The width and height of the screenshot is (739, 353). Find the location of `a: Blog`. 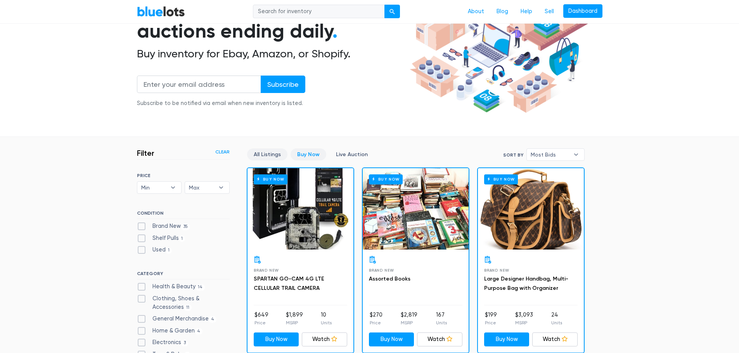

a: Blog is located at coordinates (502, 12).